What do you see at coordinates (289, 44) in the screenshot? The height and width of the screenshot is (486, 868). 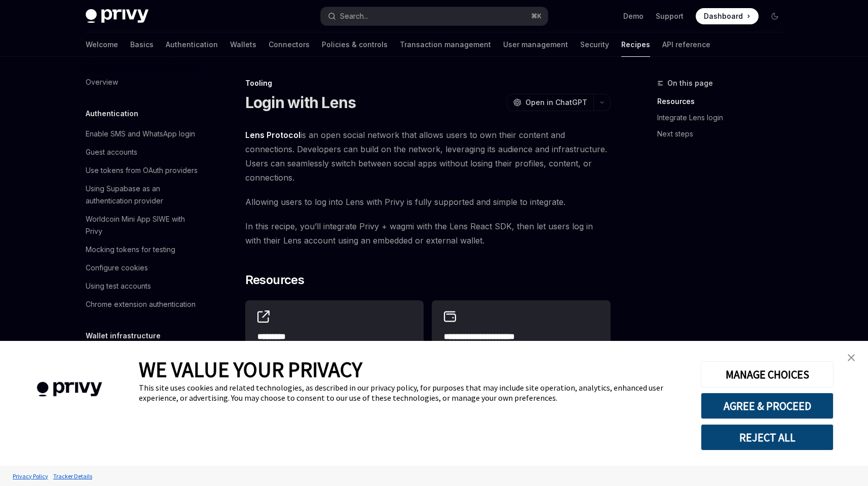 I see `a: Connectors` at bounding box center [289, 44].